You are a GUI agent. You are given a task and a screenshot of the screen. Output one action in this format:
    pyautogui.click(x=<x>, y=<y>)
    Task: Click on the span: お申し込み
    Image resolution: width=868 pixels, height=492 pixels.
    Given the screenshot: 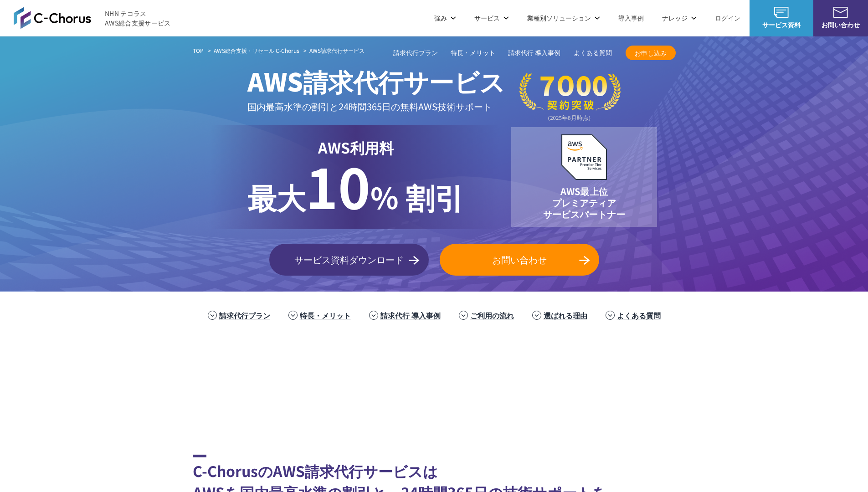 What is the action you would take?
    pyautogui.click(x=651, y=53)
    